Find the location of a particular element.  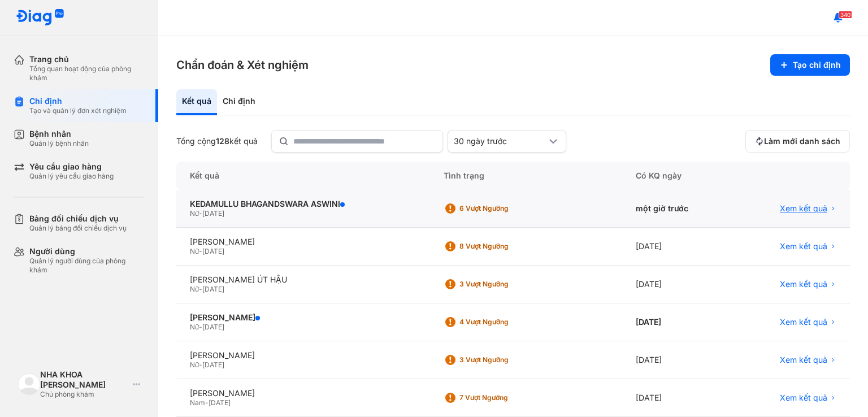

div: Quản lý yêu cầu giao hàng is located at coordinates (71, 176).